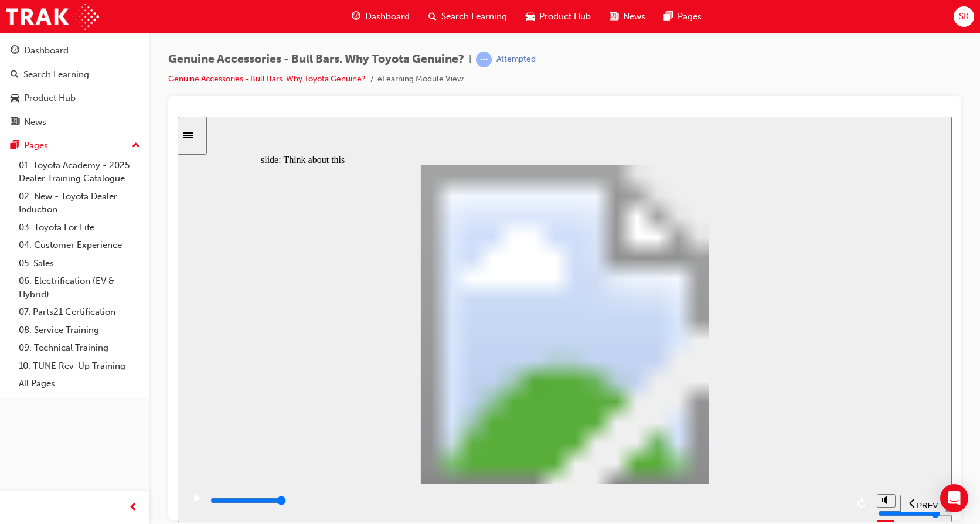 This screenshot has height=524, width=980. What do you see at coordinates (75, 50) in the screenshot?
I see `a: Dashboard` at bounding box center [75, 50].